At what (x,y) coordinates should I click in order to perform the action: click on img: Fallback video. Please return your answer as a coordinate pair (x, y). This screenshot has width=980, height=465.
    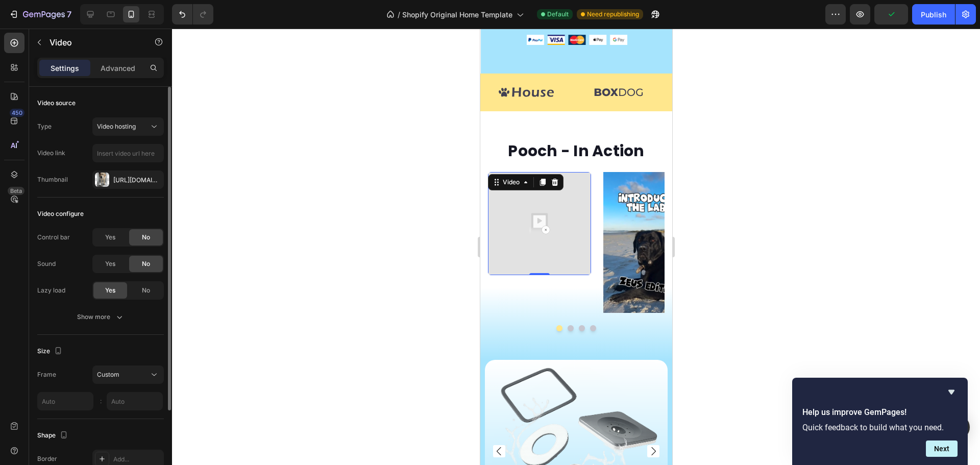
    Looking at the image, I should click on (59, 195).